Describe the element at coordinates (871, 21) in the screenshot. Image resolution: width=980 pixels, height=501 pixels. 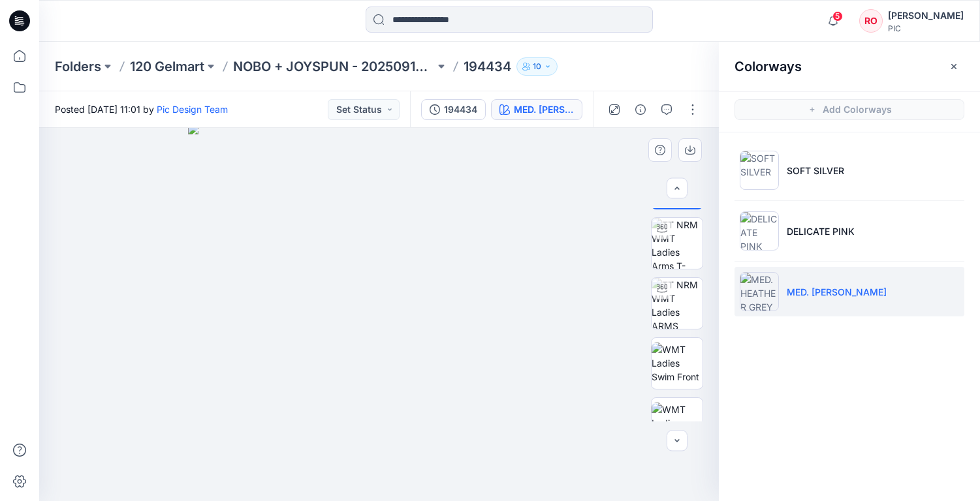
I see `div: RO` at that location.